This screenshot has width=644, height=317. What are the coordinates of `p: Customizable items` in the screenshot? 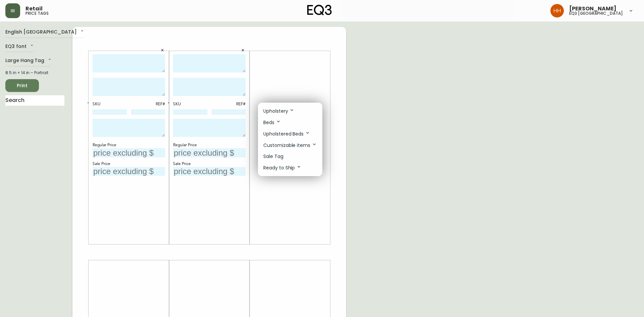 It's located at (290, 145).